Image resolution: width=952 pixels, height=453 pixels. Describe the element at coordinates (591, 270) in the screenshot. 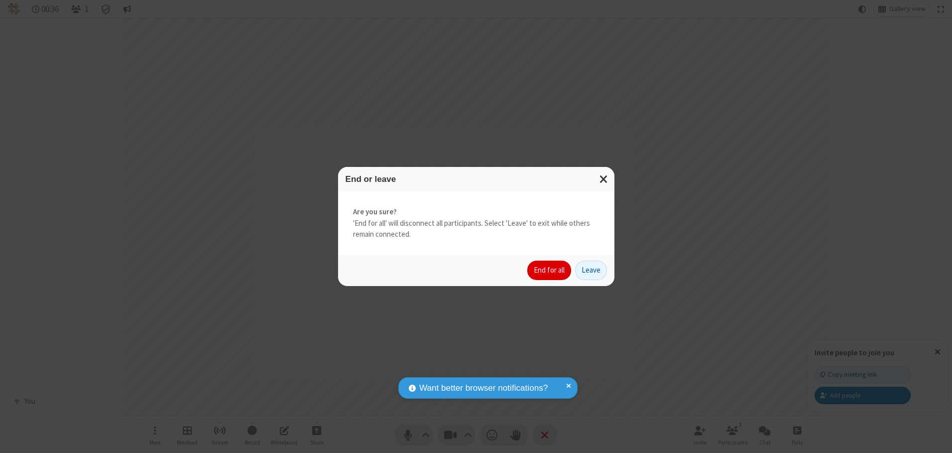

I see `button: Leave` at that location.